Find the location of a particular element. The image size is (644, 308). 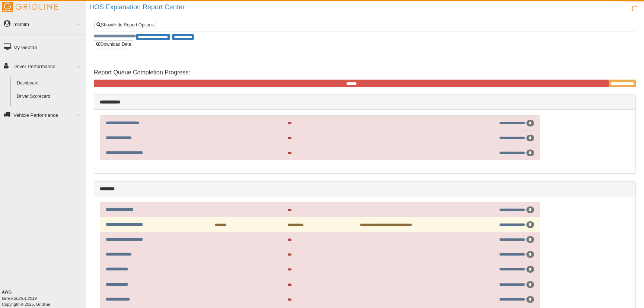

a: Show/Hide Report Options is located at coordinates (125, 25).